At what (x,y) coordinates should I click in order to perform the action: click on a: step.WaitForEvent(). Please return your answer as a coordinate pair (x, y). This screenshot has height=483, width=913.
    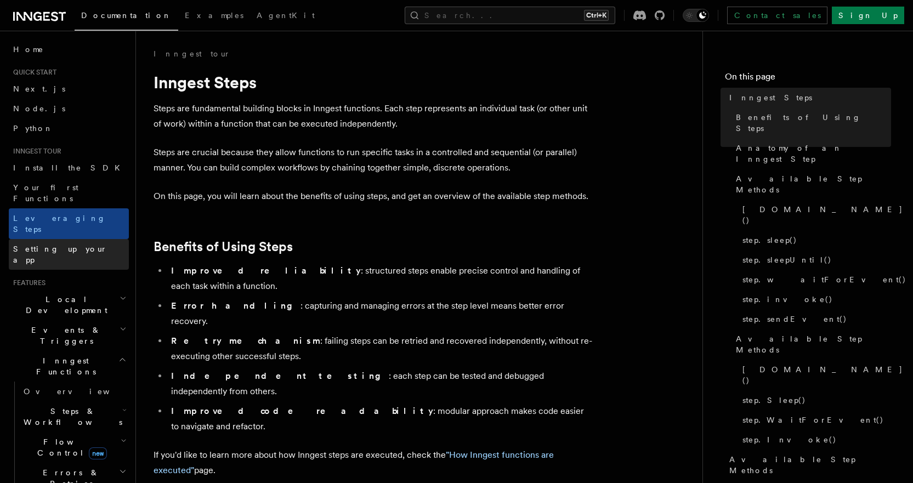
    Looking at the image, I should click on (814, 420).